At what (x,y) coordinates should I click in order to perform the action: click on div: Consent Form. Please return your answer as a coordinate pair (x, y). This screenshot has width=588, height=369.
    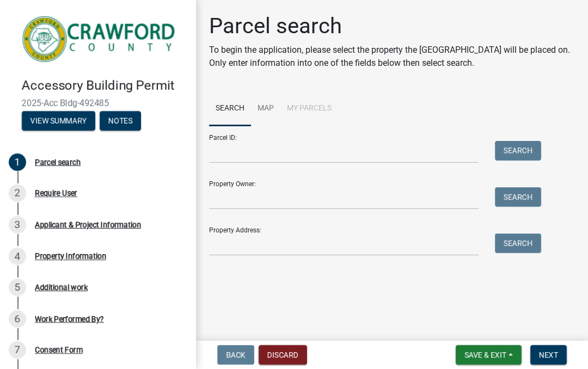
    Looking at the image, I should click on (59, 350).